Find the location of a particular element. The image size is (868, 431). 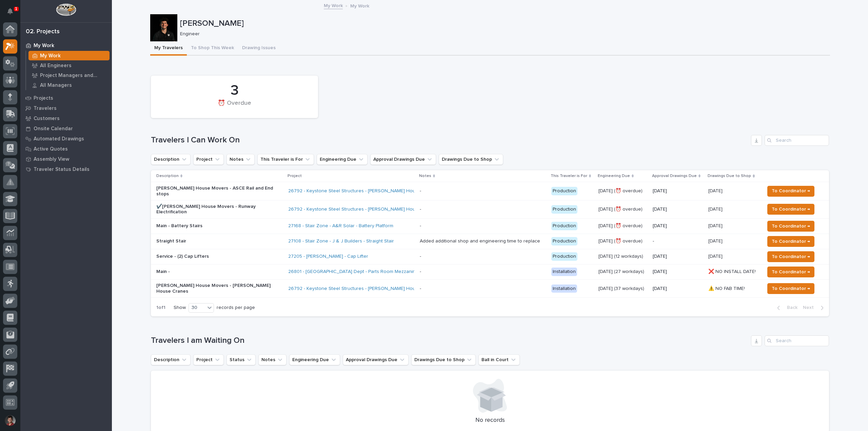

button: Status is located at coordinates (241, 360).